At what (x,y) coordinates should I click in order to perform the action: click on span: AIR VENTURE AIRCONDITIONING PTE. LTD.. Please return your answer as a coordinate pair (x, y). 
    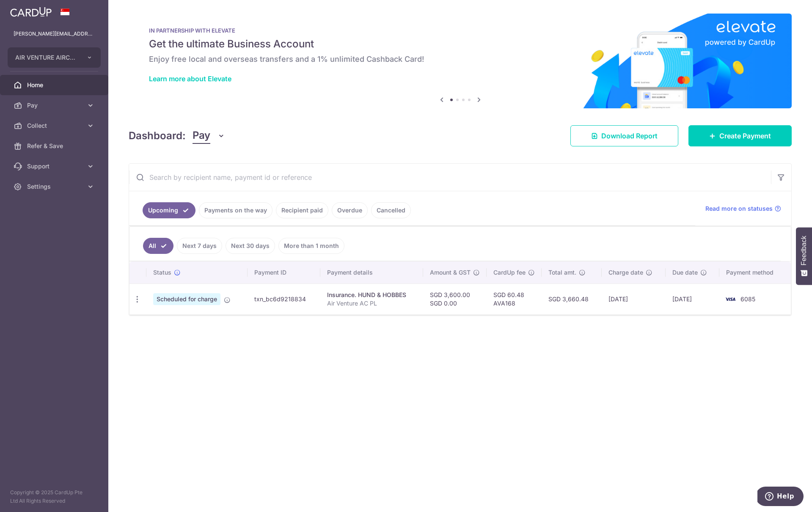
    Looking at the image, I should click on (46, 58).